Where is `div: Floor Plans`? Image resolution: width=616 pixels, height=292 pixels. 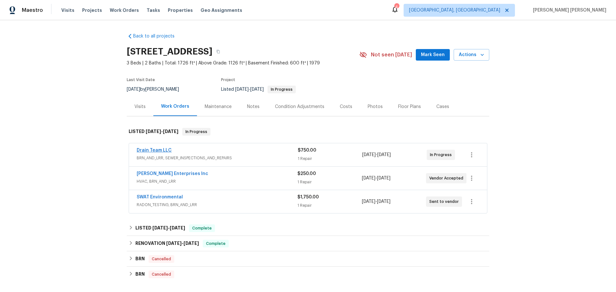 div: Floor Plans is located at coordinates (409, 107).